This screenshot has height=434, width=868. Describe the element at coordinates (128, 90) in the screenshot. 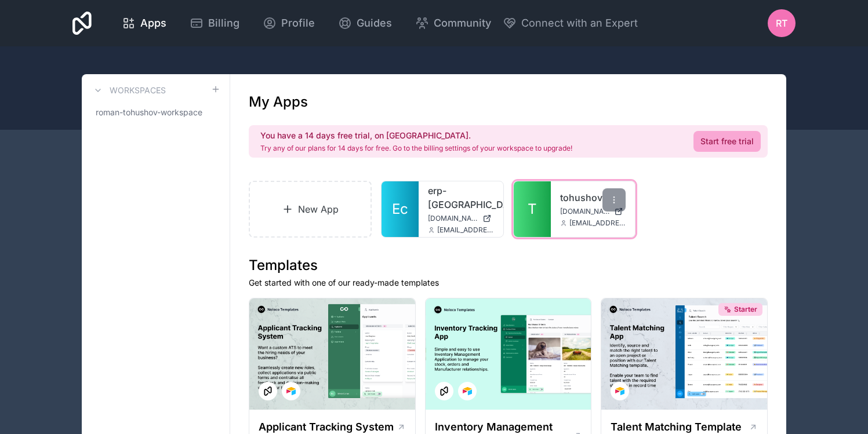

I see `a: Workspaces` at that location.